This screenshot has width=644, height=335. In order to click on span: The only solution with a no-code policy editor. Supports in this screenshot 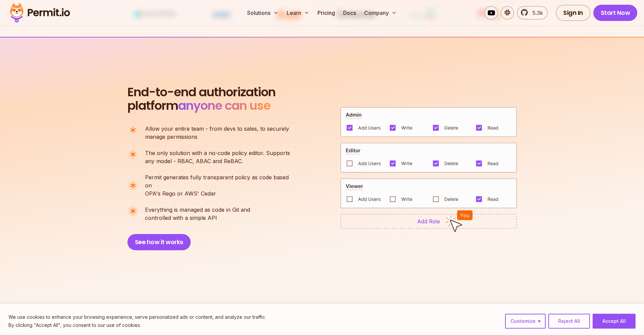, I will do `click(217, 153)`.